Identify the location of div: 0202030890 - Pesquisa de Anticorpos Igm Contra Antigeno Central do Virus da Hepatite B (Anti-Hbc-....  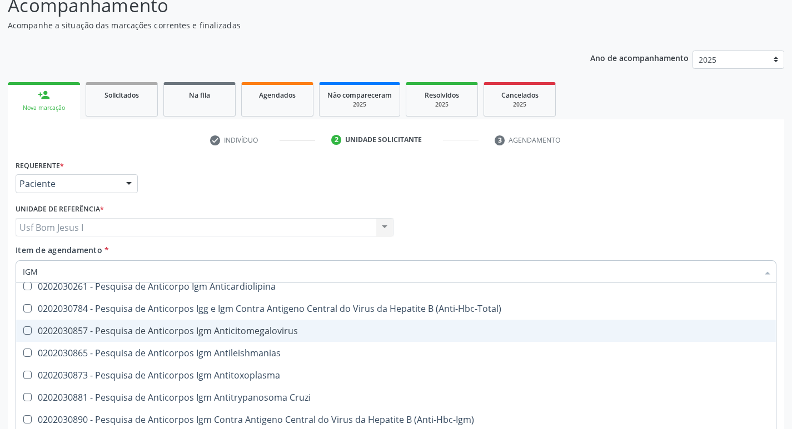
(396, 420).